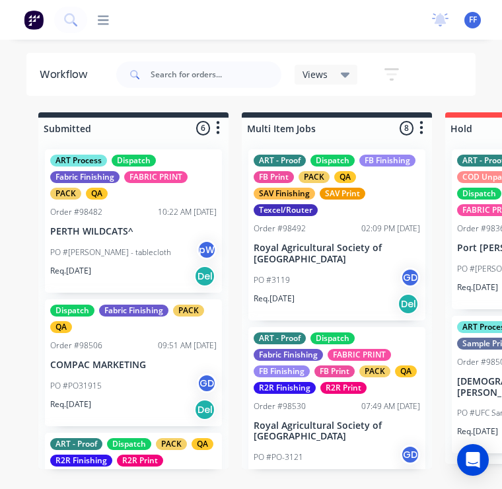 Image resolution: width=502 pixels, height=489 pixels. I want to click on div: Order #98530, so click(279, 406).